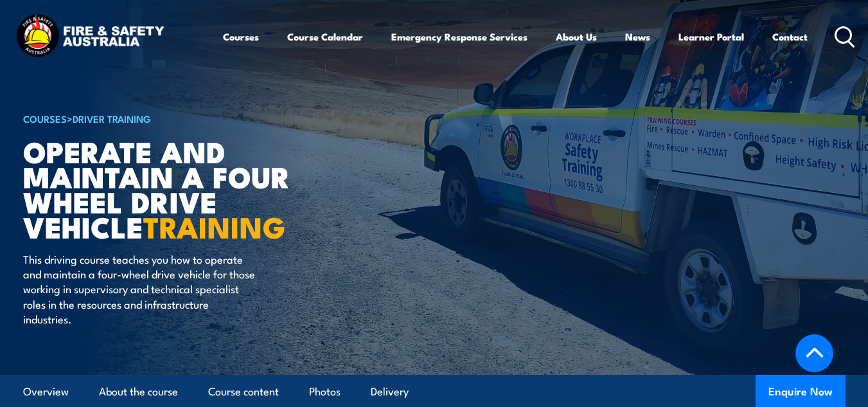 The height and width of the screenshot is (407, 868). Describe the element at coordinates (637, 37) in the screenshot. I see `a: News` at that location.